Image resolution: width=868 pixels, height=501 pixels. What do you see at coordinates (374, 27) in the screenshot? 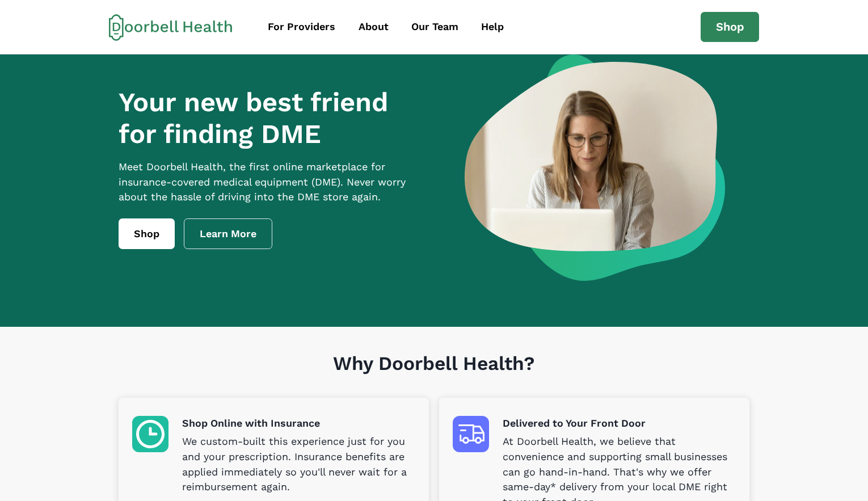
I see `div: About` at bounding box center [374, 27].